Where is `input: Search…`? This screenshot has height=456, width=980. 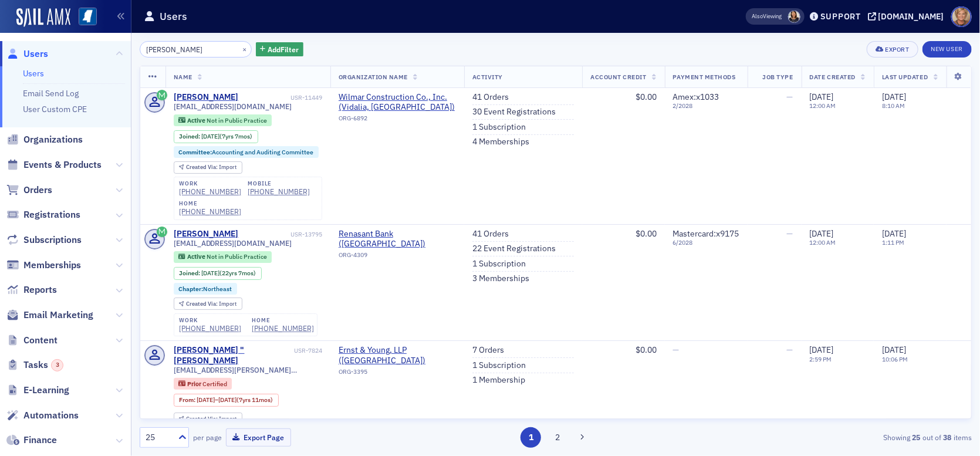
input: Search… is located at coordinates (196, 50).